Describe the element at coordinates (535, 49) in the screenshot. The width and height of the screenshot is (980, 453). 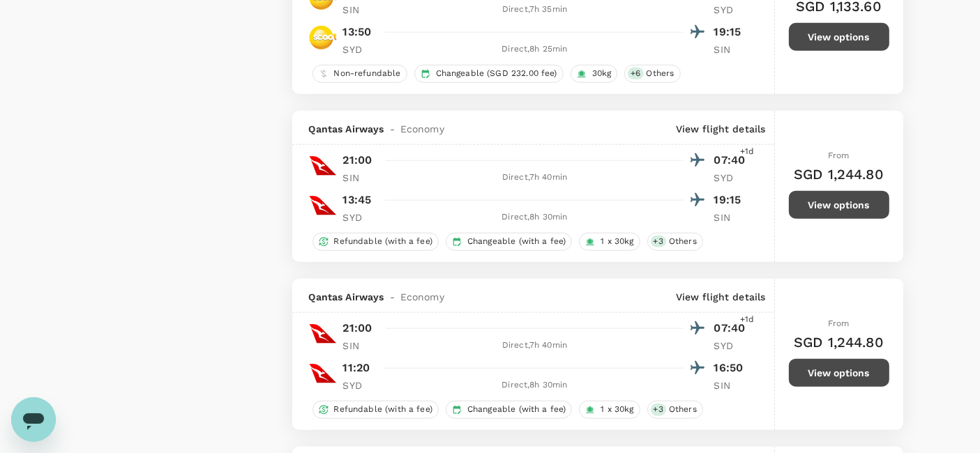
I see `div: Direct , 8h 25min` at that location.